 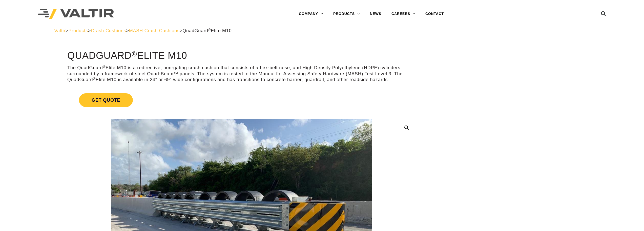 What do you see at coordinates (207, 30) in the screenshot?
I see `span: QuadGuard Elite M10` at bounding box center [207, 30].